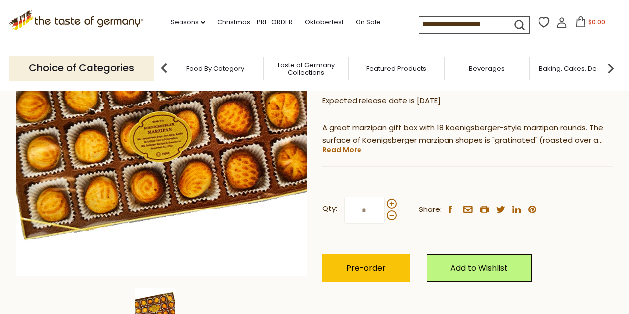 The width and height of the screenshot is (629, 314). Describe the element at coordinates (324, 22) in the screenshot. I see `a: Oktoberfest` at that location.